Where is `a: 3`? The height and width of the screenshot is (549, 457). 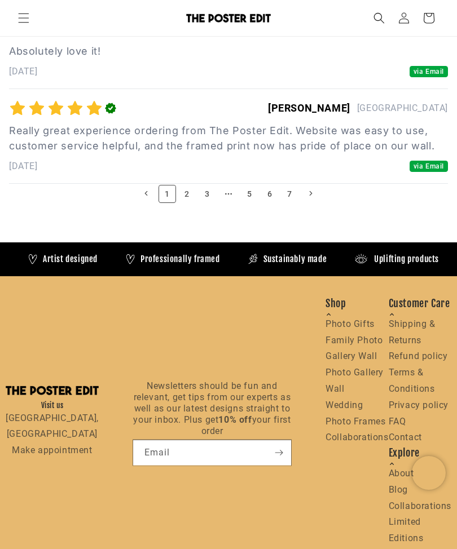
a: 3 is located at coordinates (207, 194).